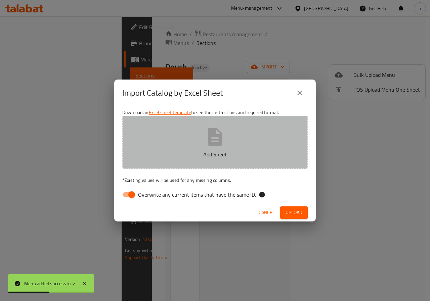 This screenshot has height=301, width=430. Describe the element at coordinates (294, 213) in the screenshot. I see `button: Upload` at that location.